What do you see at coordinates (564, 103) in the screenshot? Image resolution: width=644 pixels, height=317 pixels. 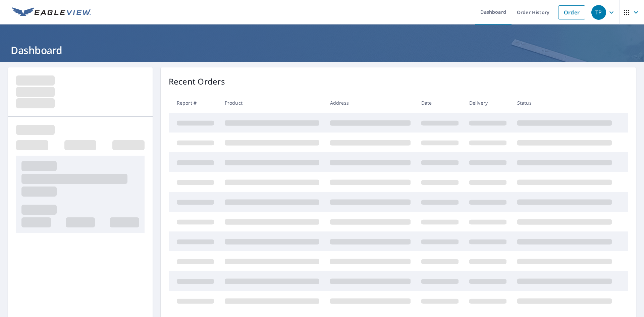 I see `th: Status` at bounding box center [564, 103].